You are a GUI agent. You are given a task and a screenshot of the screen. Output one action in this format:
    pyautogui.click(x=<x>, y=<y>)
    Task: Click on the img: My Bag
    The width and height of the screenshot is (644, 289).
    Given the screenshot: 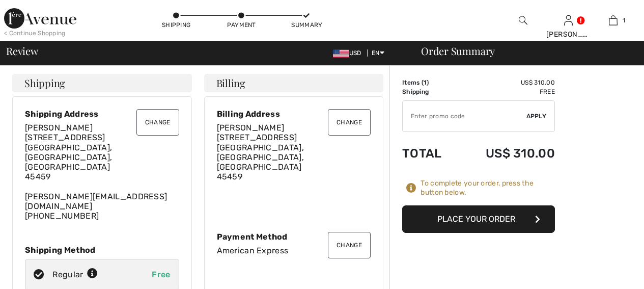 What is the action you would take?
    pyautogui.click(x=613, y=20)
    